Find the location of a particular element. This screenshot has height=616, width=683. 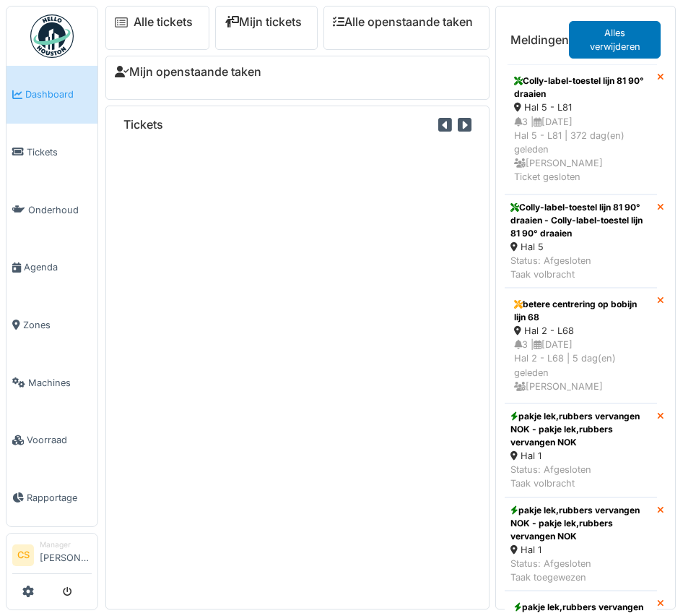

a: Mijn openstaande taken is located at coordinates (188, 71).